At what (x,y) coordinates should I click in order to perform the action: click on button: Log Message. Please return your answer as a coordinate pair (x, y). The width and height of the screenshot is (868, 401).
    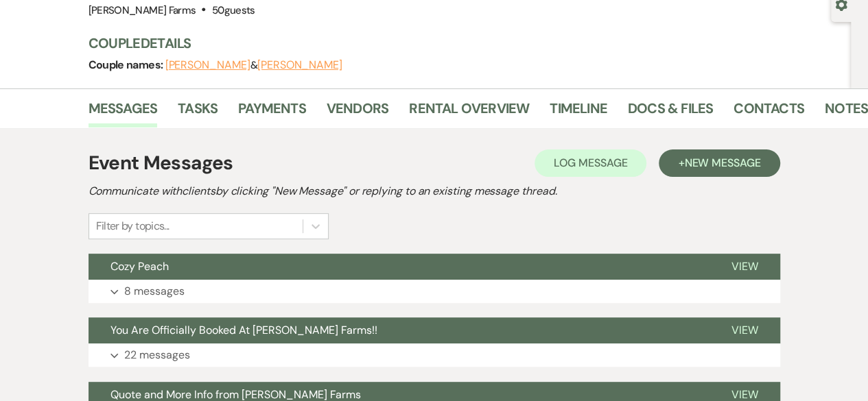
    Looking at the image, I should click on (590, 163).